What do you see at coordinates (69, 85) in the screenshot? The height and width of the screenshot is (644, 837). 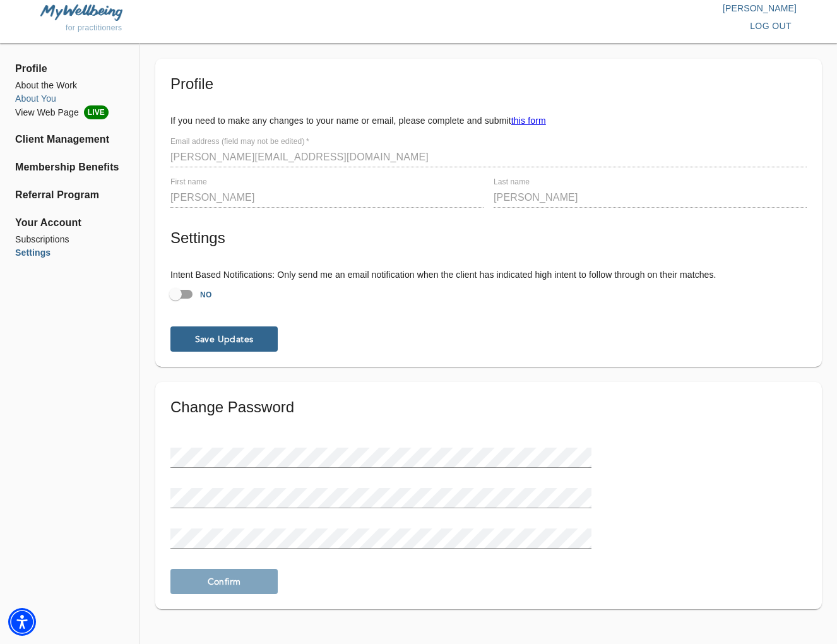 I see `a: About the Work` at bounding box center [69, 85].